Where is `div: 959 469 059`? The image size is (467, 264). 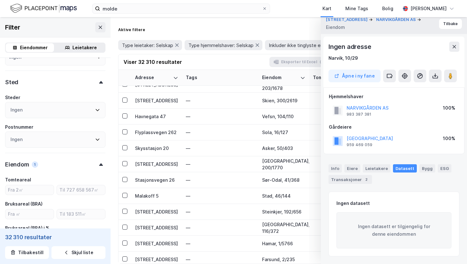 div: 959 469 059 is located at coordinates (359, 145).